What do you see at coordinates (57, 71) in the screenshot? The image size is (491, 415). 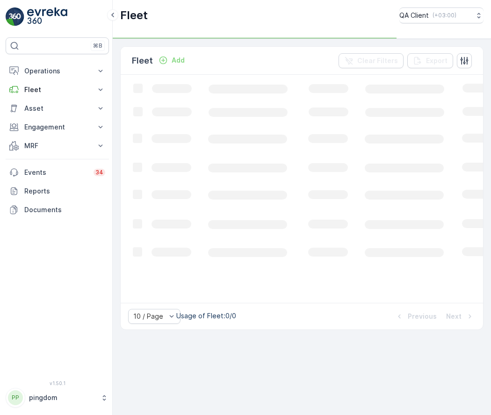 I see `button: Operations` at bounding box center [57, 71].